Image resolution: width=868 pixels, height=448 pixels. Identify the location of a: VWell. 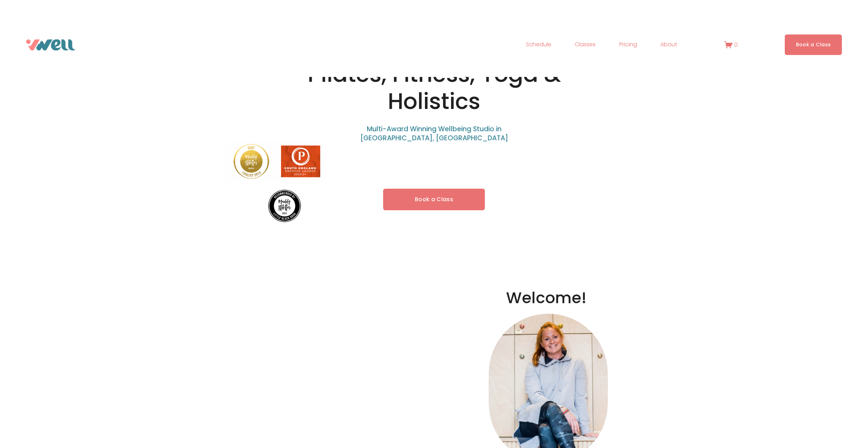
(51, 45).